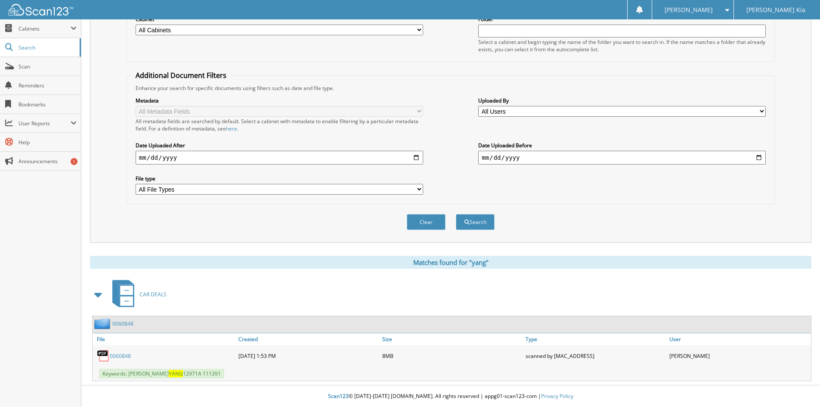 Image resolution: width=820 pixels, height=407 pixels. What do you see at coordinates (279, 158) in the screenshot?
I see `input: start` at bounding box center [279, 158].